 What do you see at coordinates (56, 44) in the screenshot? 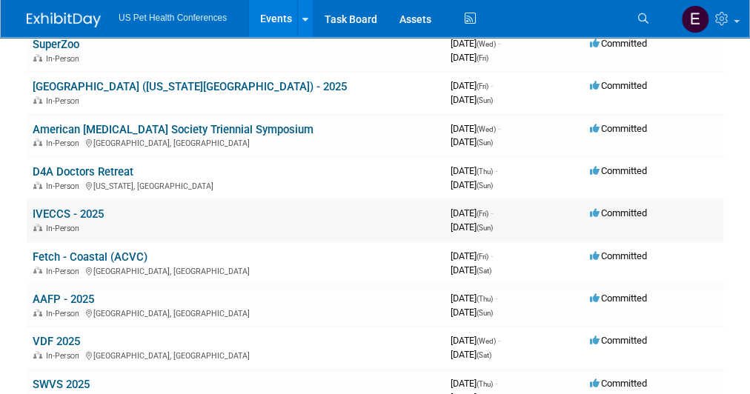
I see `a: SuperZoo` at bounding box center [56, 44].